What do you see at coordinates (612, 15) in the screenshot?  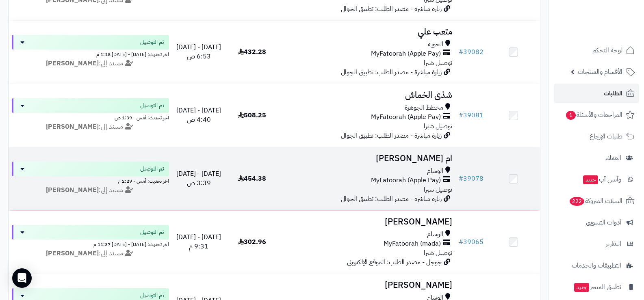 I see `img: logo-2.png` at bounding box center [612, 15].